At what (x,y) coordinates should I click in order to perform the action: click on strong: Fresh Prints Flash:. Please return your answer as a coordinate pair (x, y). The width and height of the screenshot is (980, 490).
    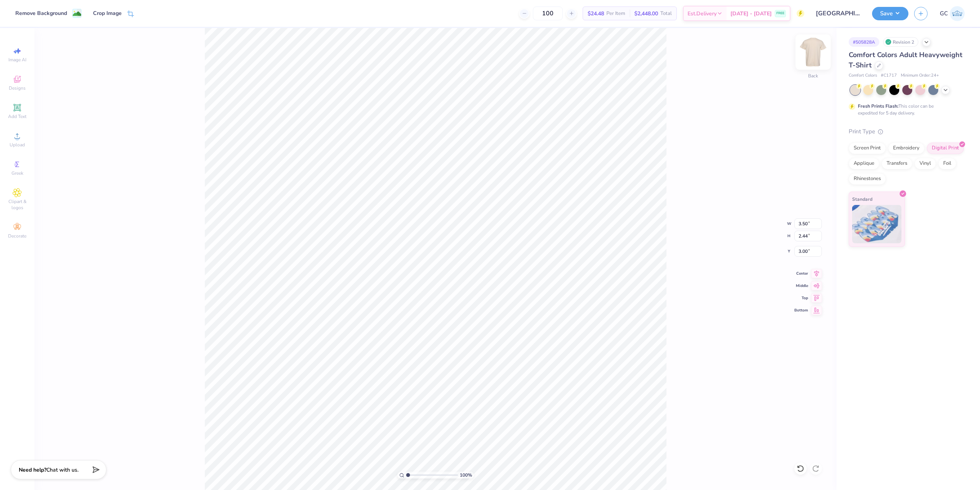
    Looking at the image, I should click on (878, 106).